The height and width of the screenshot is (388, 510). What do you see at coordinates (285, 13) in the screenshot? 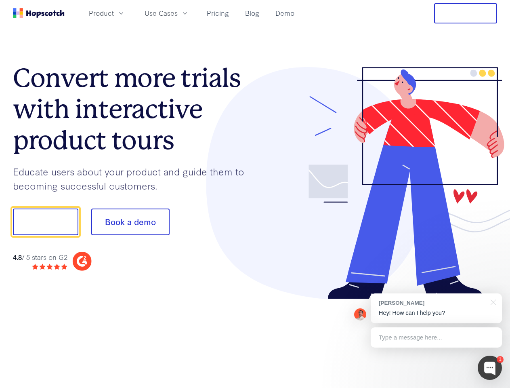
I see `a: Demo` at bounding box center [285, 13].